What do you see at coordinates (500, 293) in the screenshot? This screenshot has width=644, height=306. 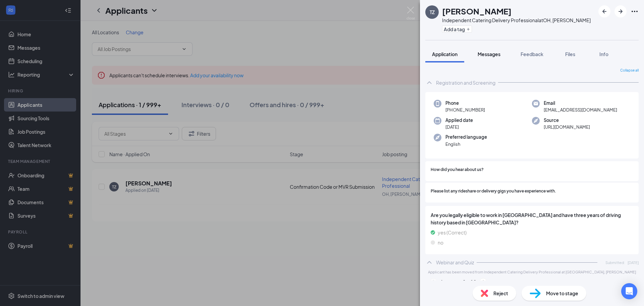 I see `span: Reject` at bounding box center [500, 293].